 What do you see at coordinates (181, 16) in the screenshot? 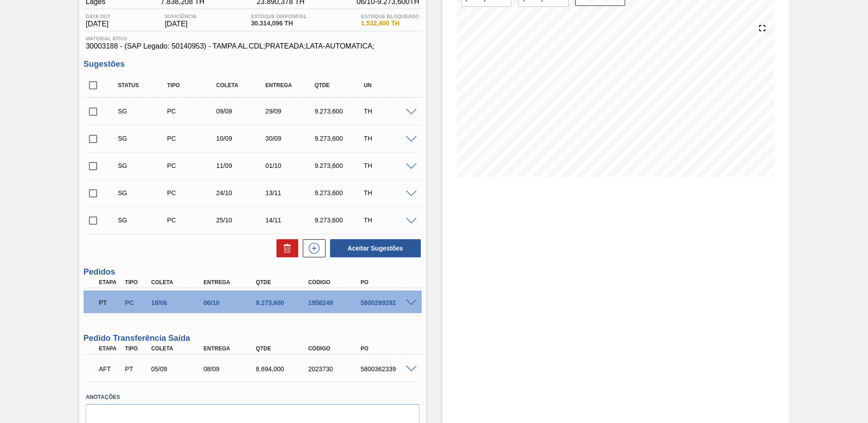
I see `span: Suficiência` at bounding box center [181, 16].